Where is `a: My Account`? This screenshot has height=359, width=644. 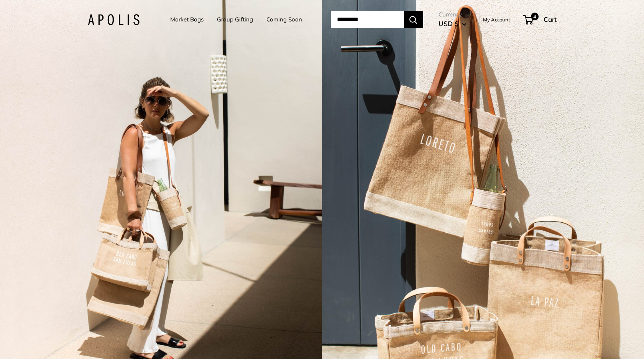
a: My Account is located at coordinates (497, 20).